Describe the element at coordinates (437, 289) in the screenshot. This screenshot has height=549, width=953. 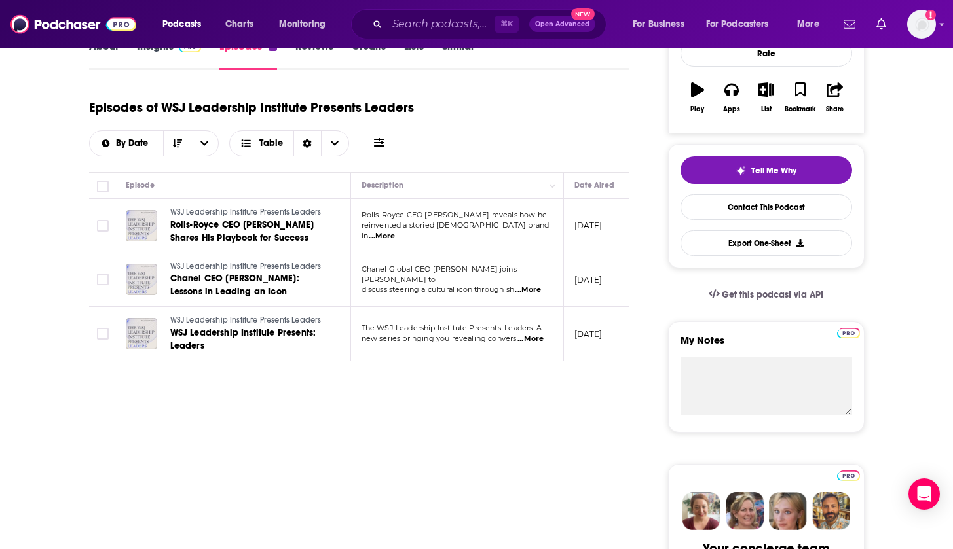
I see `span: discuss steering a cultural icon through sh` at that location.